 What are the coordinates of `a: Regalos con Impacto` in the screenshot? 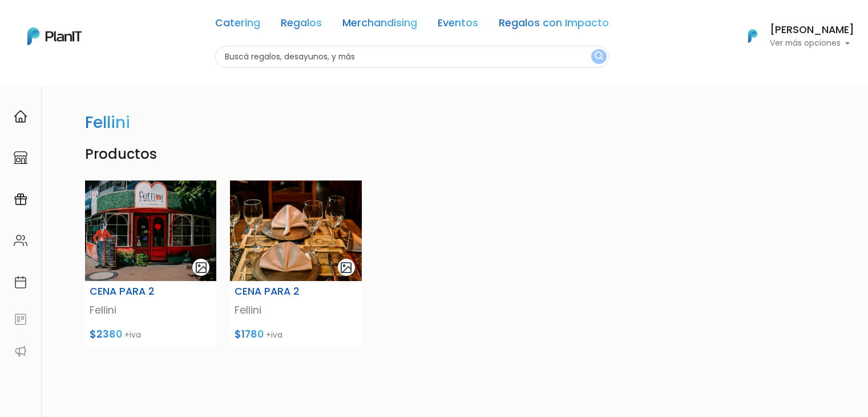 It's located at (553, 25).